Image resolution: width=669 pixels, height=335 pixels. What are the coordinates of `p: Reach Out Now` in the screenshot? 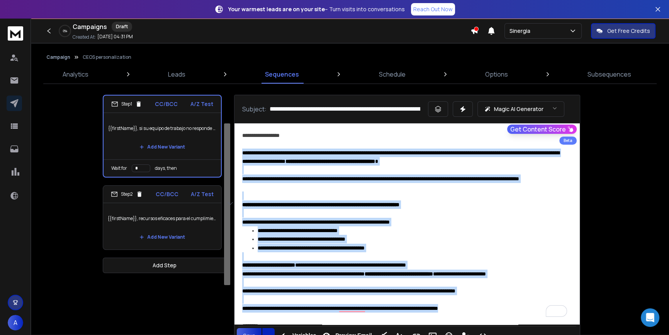 It's located at (433, 9).